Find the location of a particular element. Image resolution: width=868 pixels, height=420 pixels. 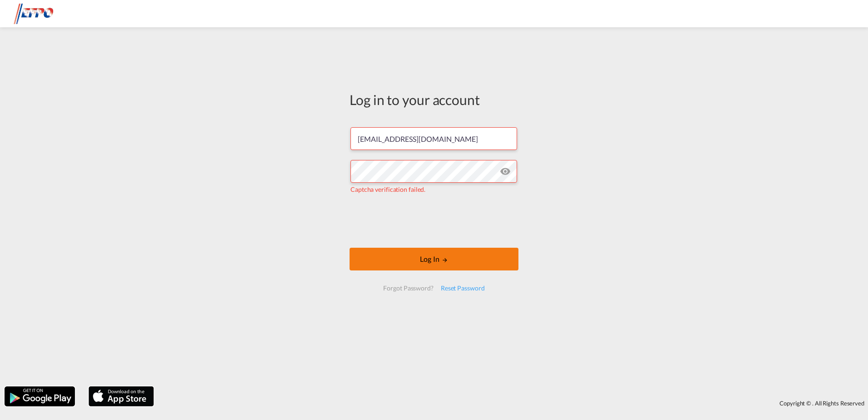

md-icon: icon-eye-off is located at coordinates (506, 171).